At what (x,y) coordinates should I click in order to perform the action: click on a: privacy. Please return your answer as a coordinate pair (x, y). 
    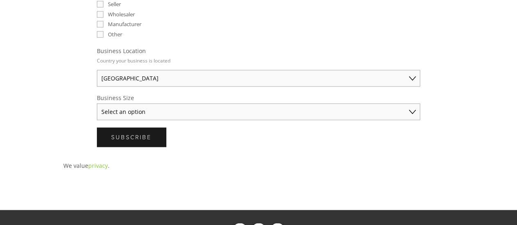
    Looking at the image, I should click on (98, 165).